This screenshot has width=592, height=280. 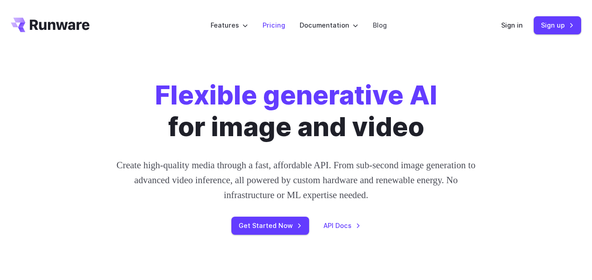 I want to click on a: API Docs, so click(x=342, y=225).